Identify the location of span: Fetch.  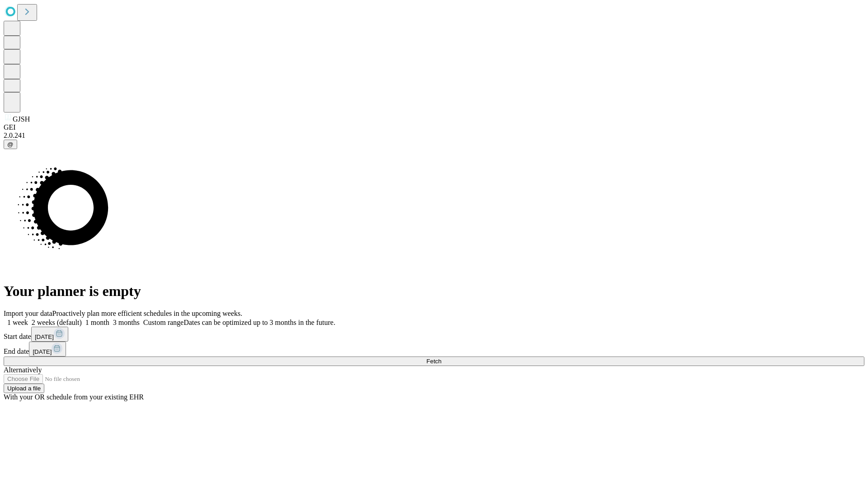
(433, 361).